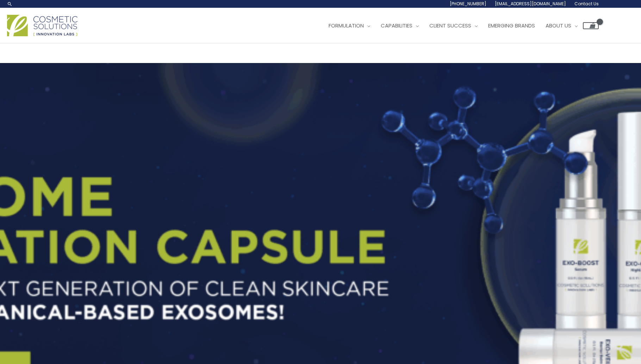 The height and width of the screenshot is (364, 641). Describe the element at coordinates (350, 26) in the screenshot. I see `a: Formulation` at that location.